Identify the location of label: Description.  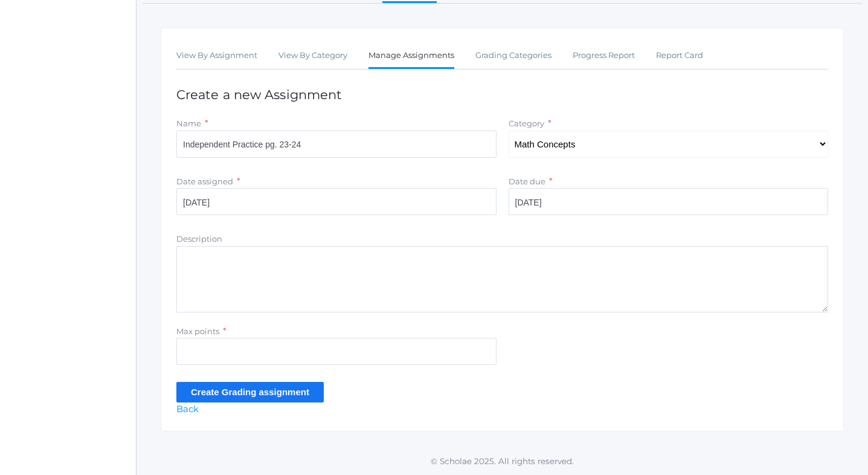
(199, 239).